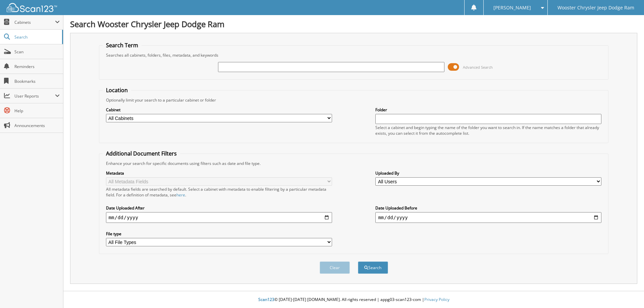  What do you see at coordinates (489, 173) in the screenshot?
I see `label: Uploaded By` at bounding box center [489, 173].